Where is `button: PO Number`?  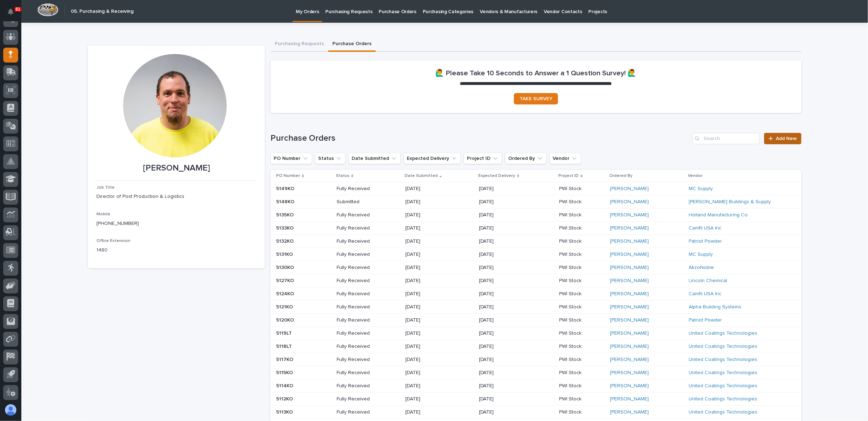
button: PO Number is located at coordinates (291, 158).